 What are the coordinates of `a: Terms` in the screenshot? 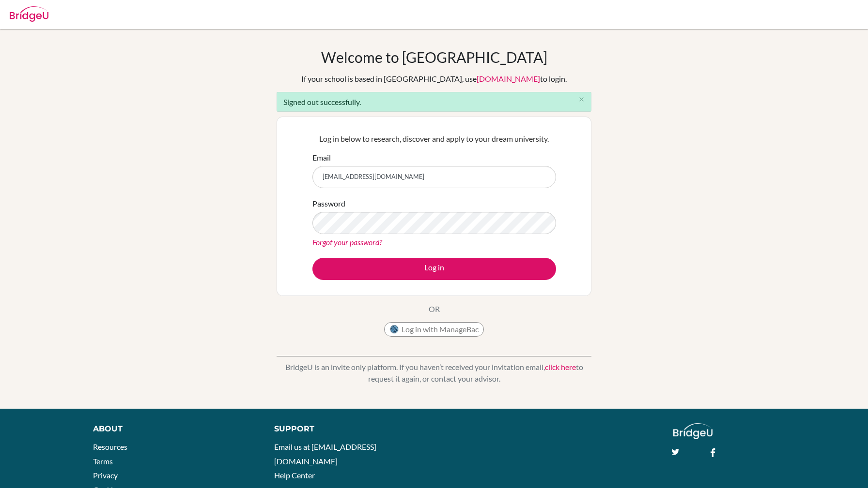 It's located at (103, 461).